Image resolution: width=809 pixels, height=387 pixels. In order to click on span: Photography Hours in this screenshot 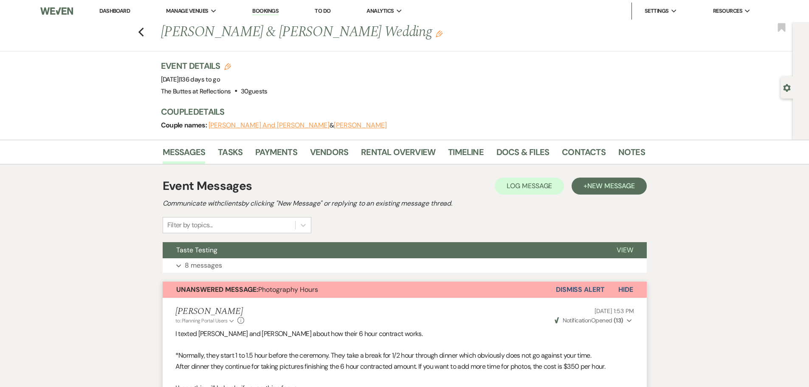, I will do `click(247, 289)`.